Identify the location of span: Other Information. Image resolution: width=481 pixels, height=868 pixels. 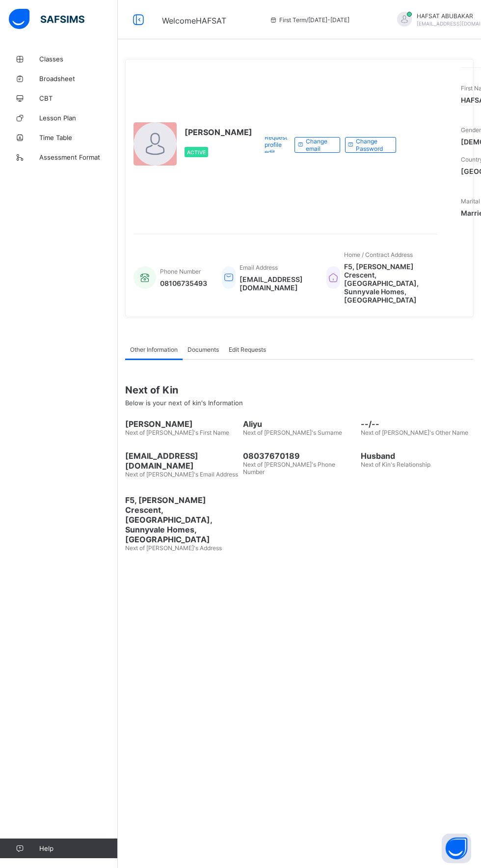
(154, 349).